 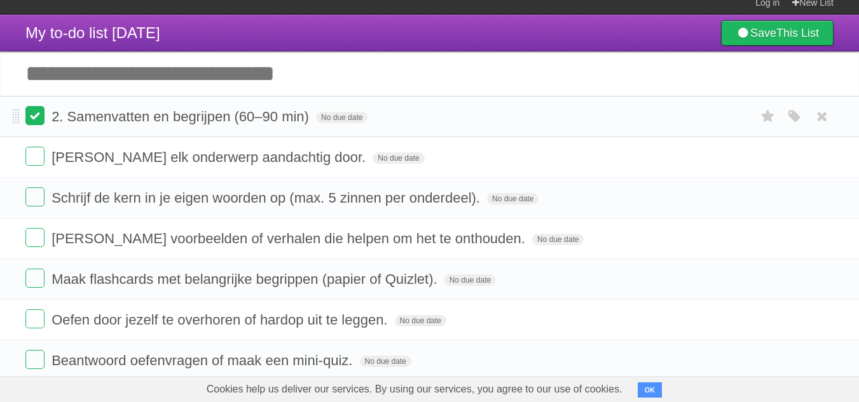 I want to click on a: SaveThis List, so click(x=777, y=33).